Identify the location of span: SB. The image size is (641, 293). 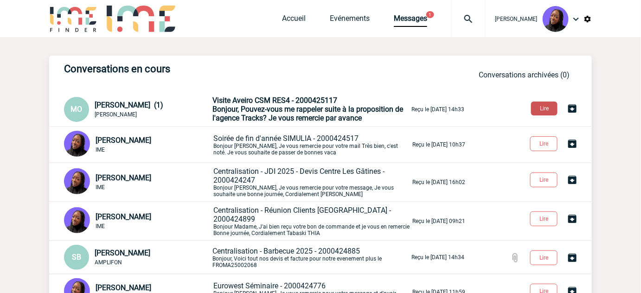
(77, 257).